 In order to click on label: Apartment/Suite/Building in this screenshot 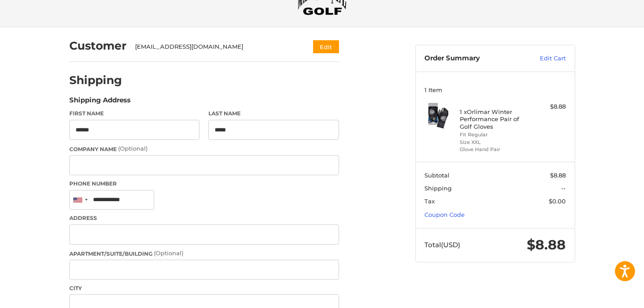, I will do `click(204, 254)`.